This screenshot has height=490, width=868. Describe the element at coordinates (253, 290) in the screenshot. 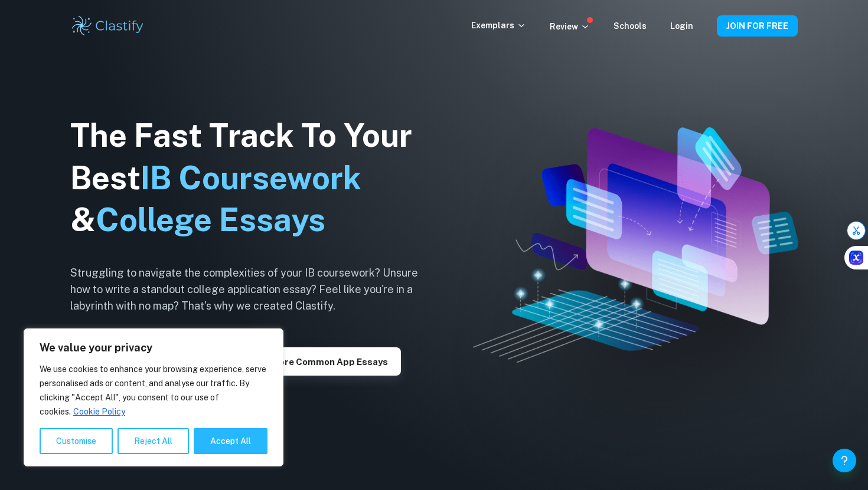

I see `h6: Struggling to navigate the complexities of your IB coursework? Unsure how to write a standout col...` at that location.